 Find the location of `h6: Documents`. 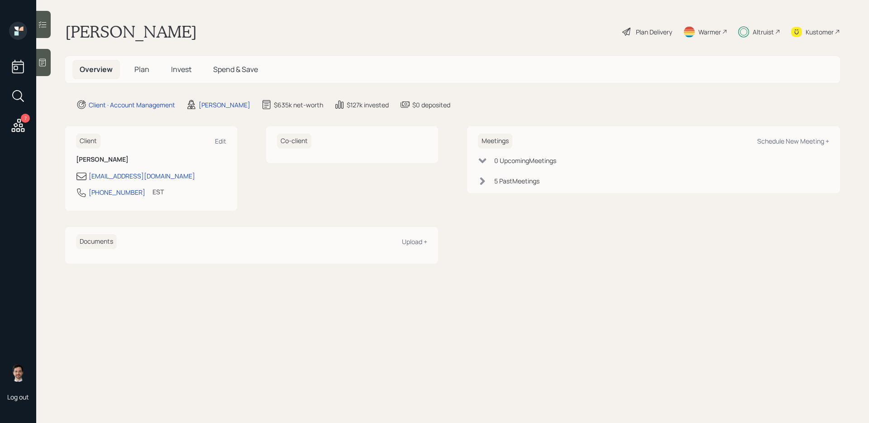

h6: Documents is located at coordinates (96, 241).